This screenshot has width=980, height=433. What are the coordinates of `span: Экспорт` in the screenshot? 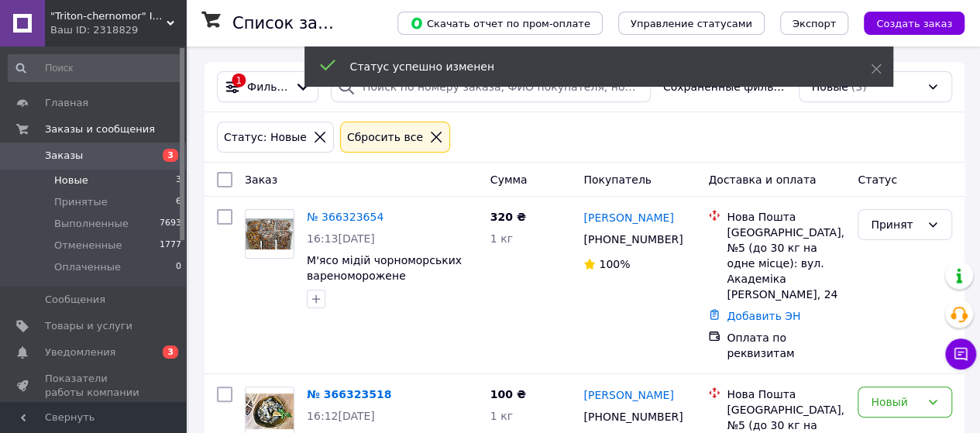 It's located at (815, 23).